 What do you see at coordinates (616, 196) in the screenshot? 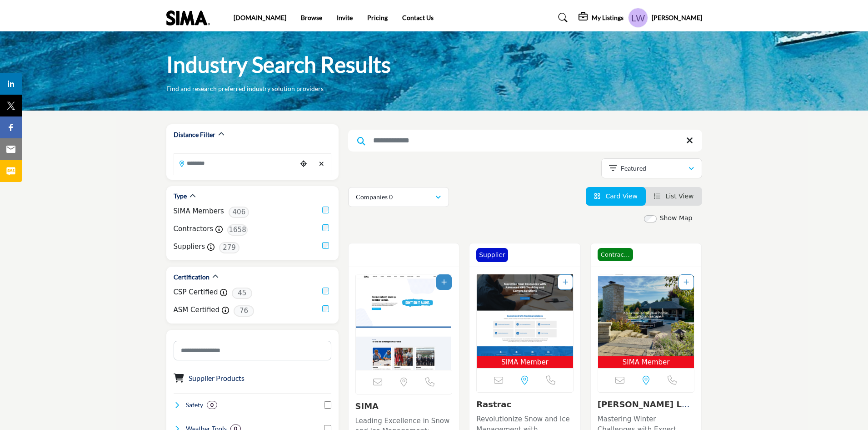
I see `li: Card View` at bounding box center [616, 196].